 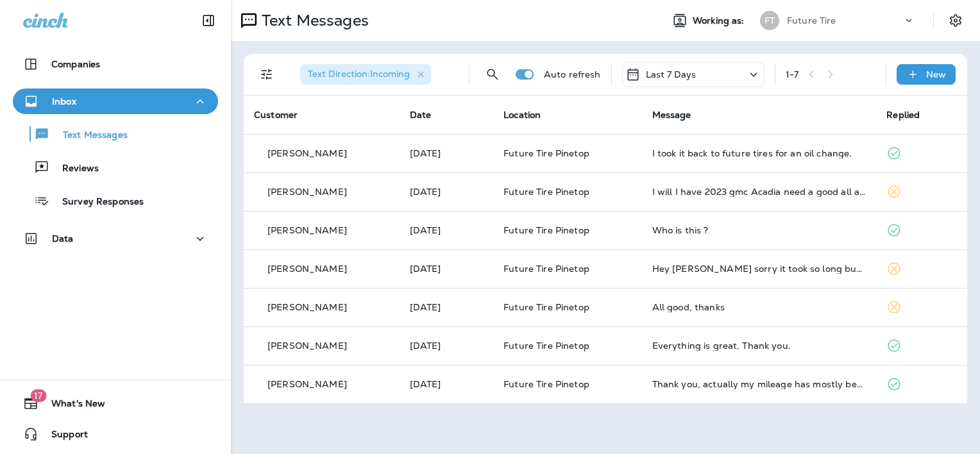 I want to click on div: Text Direction:Incoming, so click(x=366, y=74).